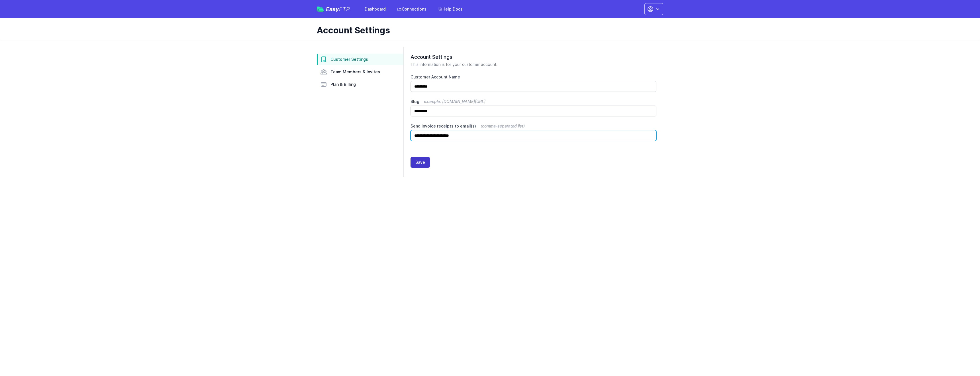 Image resolution: width=980 pixels, height=376 pixels. I want to click on h2: Account Settings, so click(533, 57).